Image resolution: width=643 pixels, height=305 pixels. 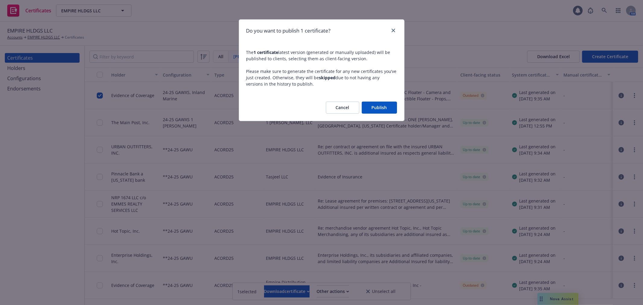 I want to click on p: The latest version (generated or manually uploaded) will be published to clients, selecting them ..., so click(x=321, y=55).